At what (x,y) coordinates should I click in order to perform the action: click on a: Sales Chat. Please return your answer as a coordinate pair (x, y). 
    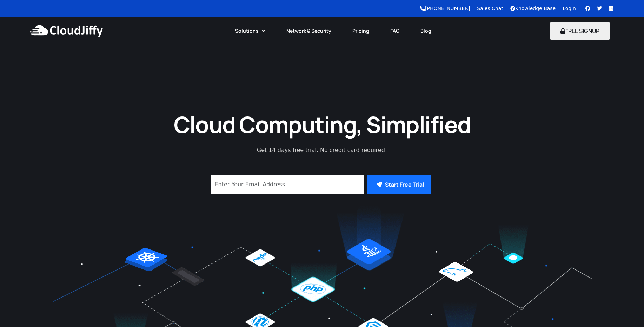
    Looking at the image, I should click on (490, 8).